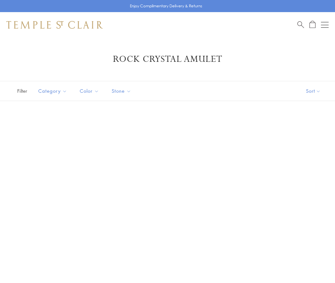  What do you see at coordinates (325, 25) in the screenshot?
I see `button: Open navigation` at bounding box center [325, 25].